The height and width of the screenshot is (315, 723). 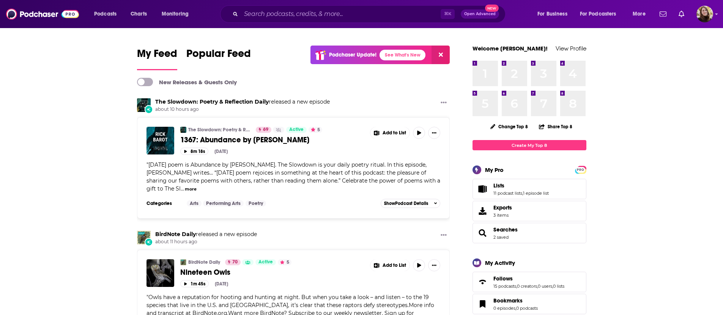 I want to click on a: 15 podcasts, so click(x=505, y=286).